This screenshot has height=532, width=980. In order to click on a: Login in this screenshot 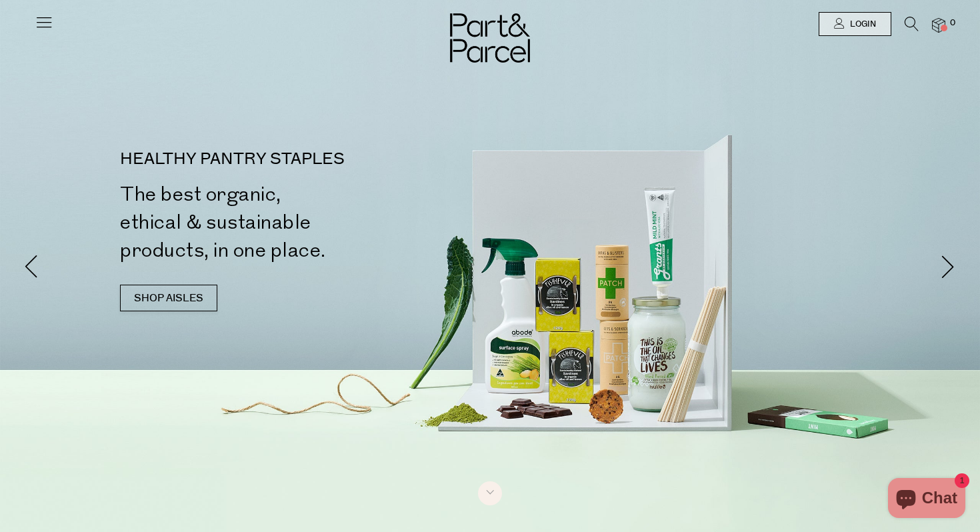, I will do `click(855, 24)`.